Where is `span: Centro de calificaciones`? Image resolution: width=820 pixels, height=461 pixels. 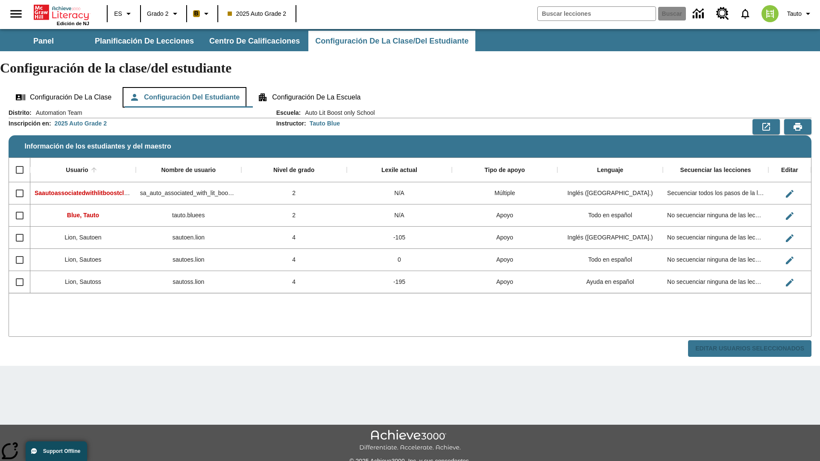
span: Centro de calificaciones is located at coordinates (255, 41).